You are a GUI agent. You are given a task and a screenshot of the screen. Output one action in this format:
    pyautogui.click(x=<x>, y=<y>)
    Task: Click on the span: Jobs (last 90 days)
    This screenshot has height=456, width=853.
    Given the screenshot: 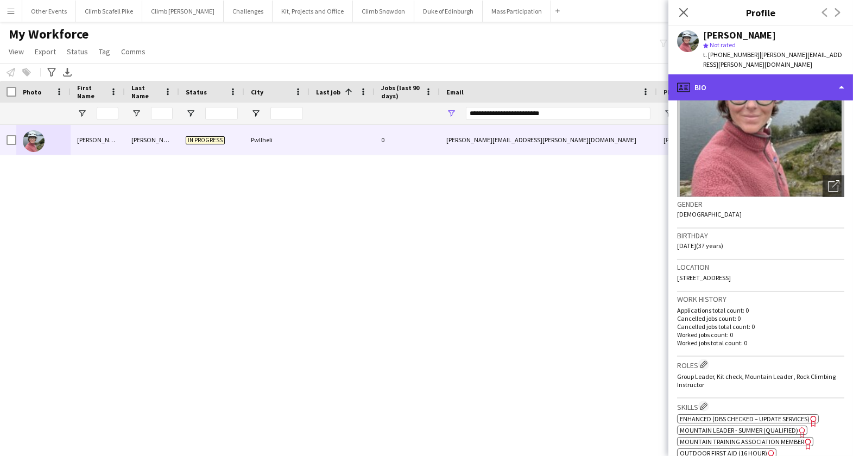 What is the action you would take?
    pyautogui.click(x=401, y=92)
    